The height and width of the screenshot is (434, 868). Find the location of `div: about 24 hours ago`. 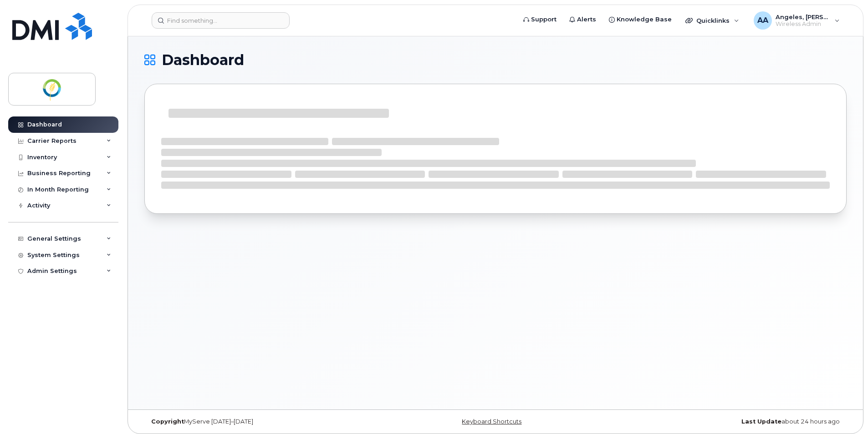

div: about 24 hours ago is located at coordinates (730, 422).